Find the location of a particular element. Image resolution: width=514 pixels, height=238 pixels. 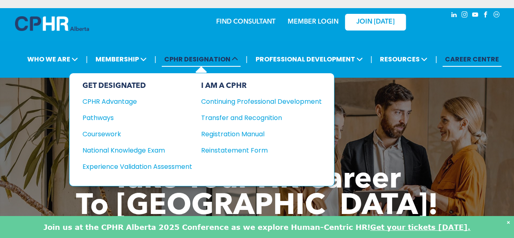

a: CPHR Advantage is located at coordinates (137, 101).